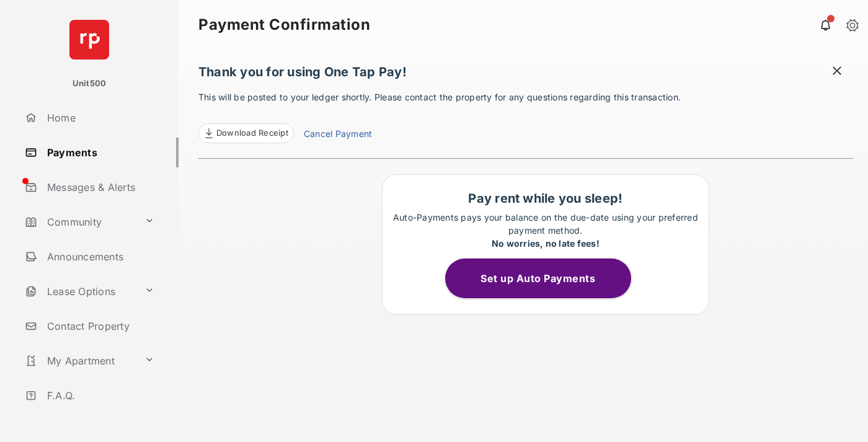 This screenshot has height=442, width=868. What do you see at coordinates (538, 278) in the screenshot?
I see `button: Set up Auto Payments` at bounding box center [538, 278].